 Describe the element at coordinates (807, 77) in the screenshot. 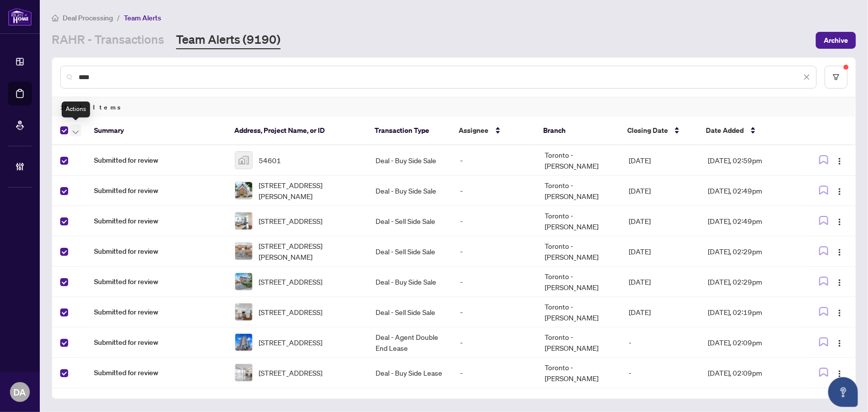

I see `span: close` at that location.